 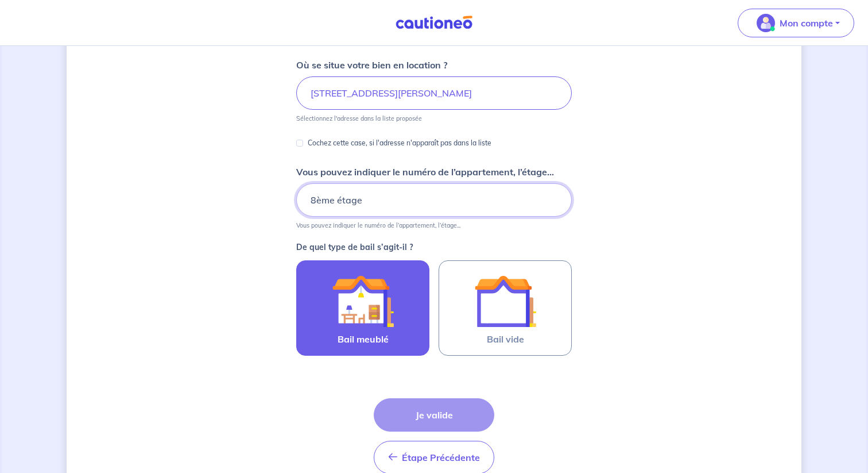 What do you see at coordinates (766, 23) in the screenshot?
I see `img: illu_account_valid_menu.svg` at bounding box center [766, 23].